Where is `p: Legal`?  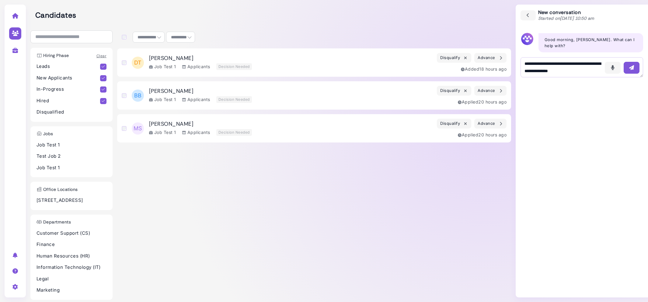
p: Legal is located at coordinates (71, 279).